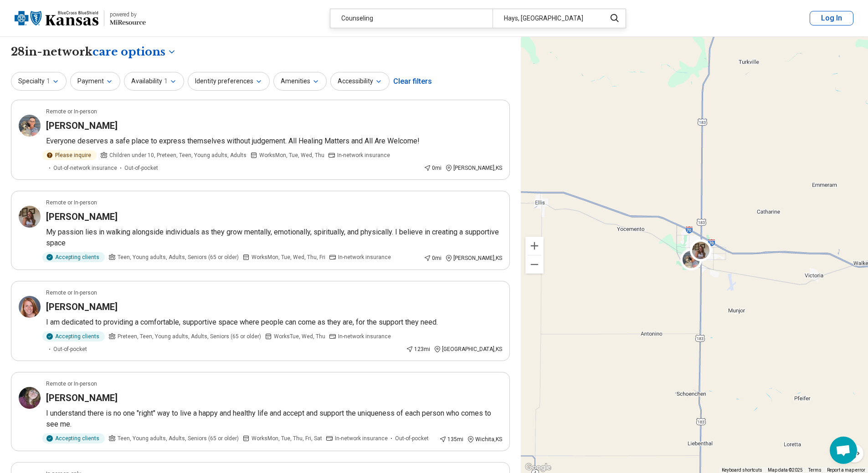 The height and width of the screenshot is (473, 868). Describe the element at coordinates (128, 15) in the screenshot. I see `div: powered by` at that location.